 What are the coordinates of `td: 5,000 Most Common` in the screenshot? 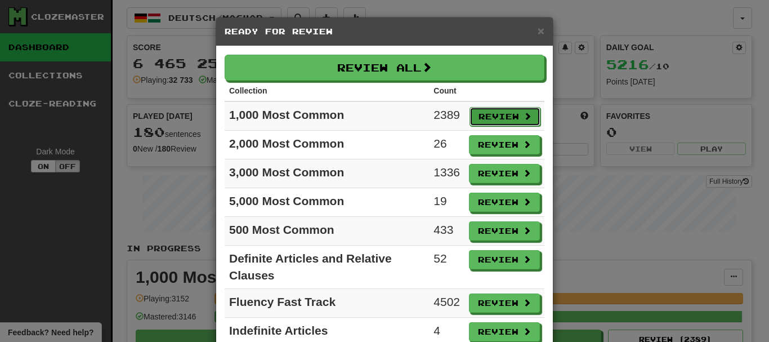 It's located at (326, 202).